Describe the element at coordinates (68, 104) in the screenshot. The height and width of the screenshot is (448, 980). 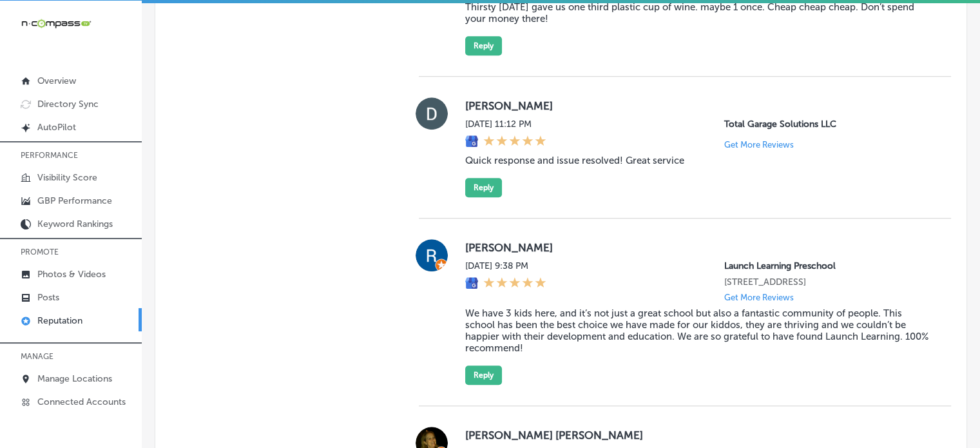
I see `p: Directory Sync` at that location.